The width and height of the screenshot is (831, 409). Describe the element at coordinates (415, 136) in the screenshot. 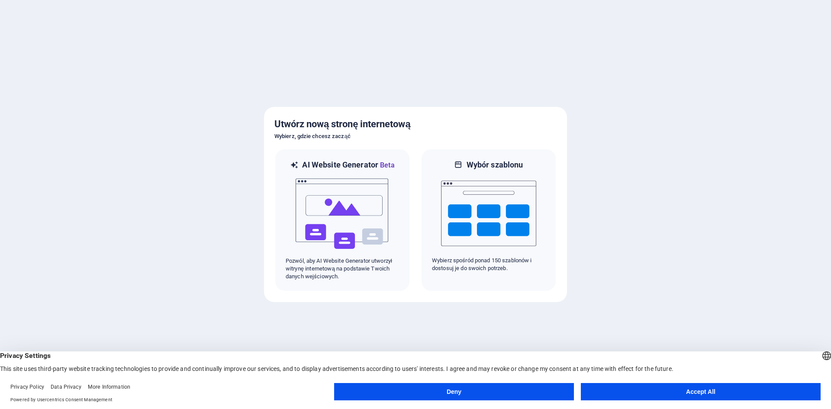

I see `h6: Wybierz, gdzie chcesz zacząć` at that location.